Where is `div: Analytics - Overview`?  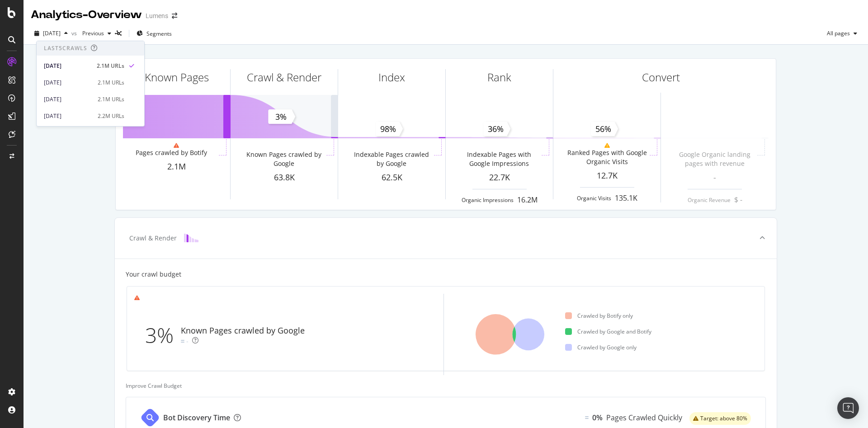 div: Analytics - Overview is located at coordinates (87, 15).